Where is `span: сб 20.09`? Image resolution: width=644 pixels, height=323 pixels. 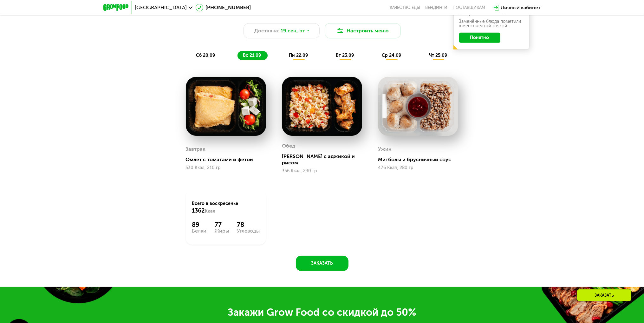
span: сб 20.09 is located at coordinates (206, 55).